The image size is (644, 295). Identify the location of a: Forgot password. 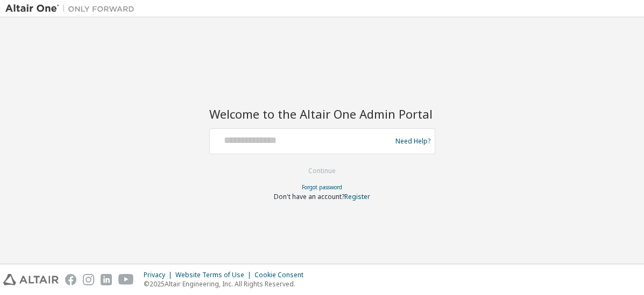
(322, 187).